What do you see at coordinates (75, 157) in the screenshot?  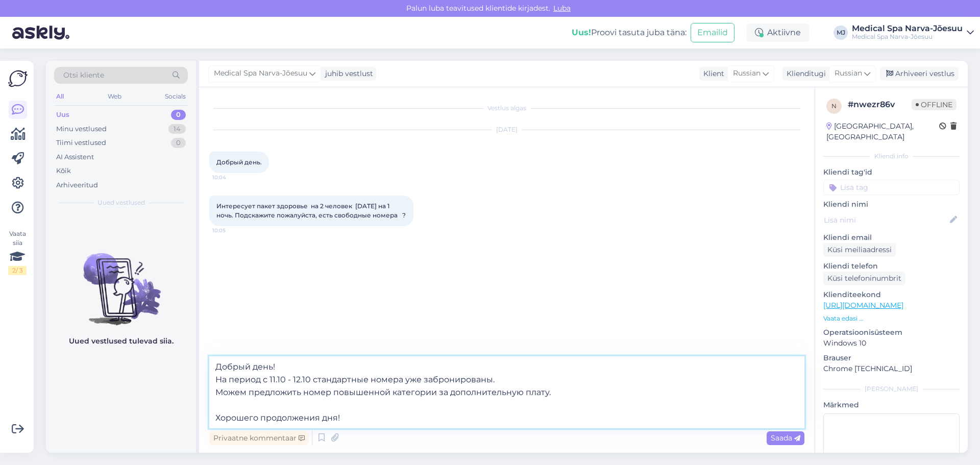 I see `div: AI Assistent` at bounding box center [75, 157].